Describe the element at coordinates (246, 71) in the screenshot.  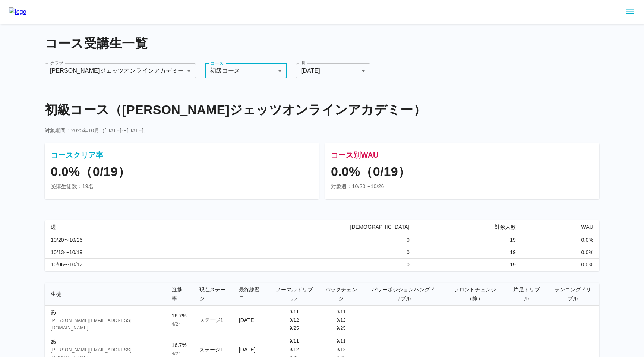
I see `div: 初級コース` at that location.